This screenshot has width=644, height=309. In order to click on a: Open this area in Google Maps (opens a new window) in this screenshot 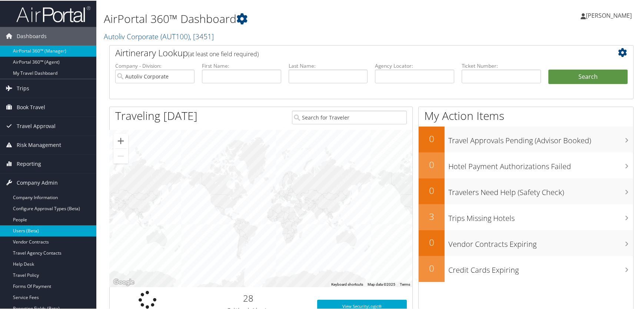, I will do `click(124, 281)`.